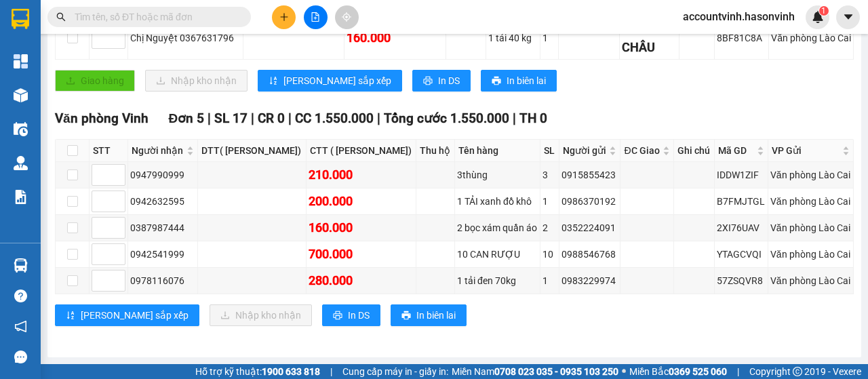 The width and height of the screenshot is (868, 379). I want to click on span: Văn phòng Vinh, so click(101, 118).